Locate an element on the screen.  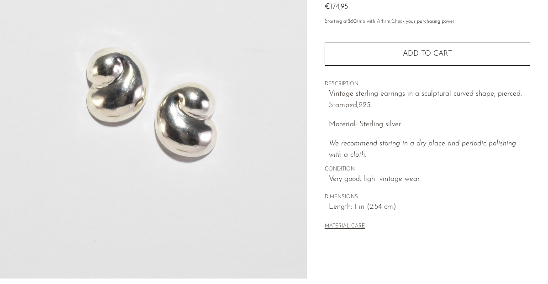
button: Add to cart is located at coordinates (427, 54).